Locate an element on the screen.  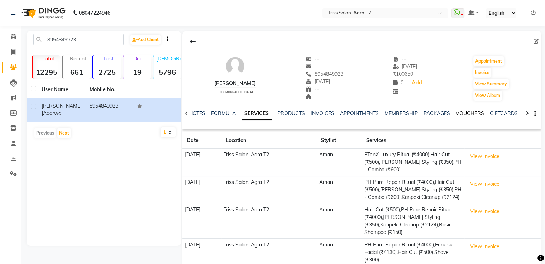
strong: 2725 is located at coordinates (107, 72).